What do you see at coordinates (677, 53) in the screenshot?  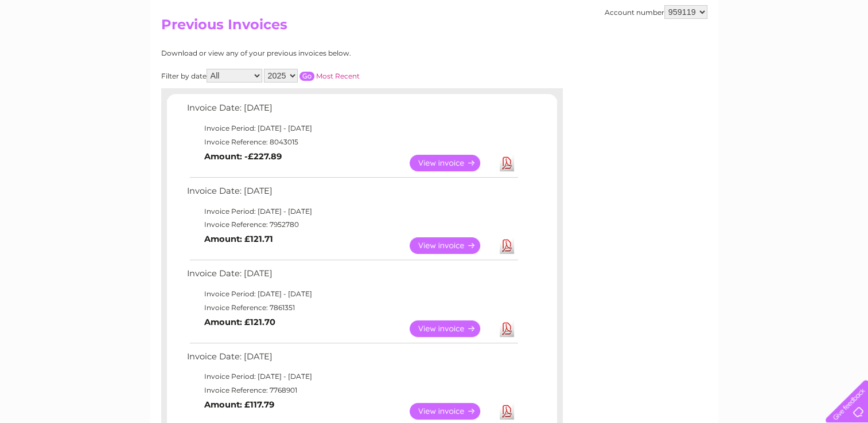 I see `a: Water` at bounding box center [677, 53].